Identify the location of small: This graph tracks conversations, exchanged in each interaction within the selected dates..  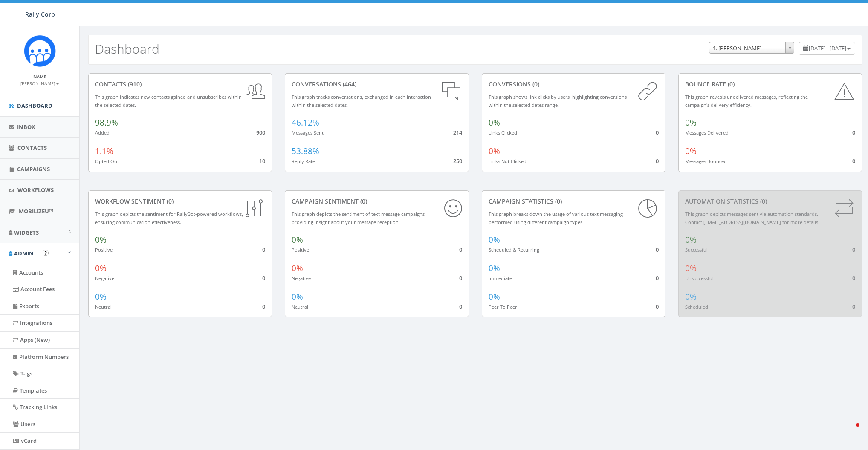
(361, 101).